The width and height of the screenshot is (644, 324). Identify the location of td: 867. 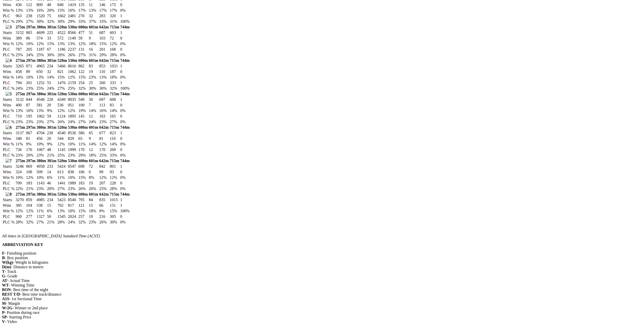
(30, 133).